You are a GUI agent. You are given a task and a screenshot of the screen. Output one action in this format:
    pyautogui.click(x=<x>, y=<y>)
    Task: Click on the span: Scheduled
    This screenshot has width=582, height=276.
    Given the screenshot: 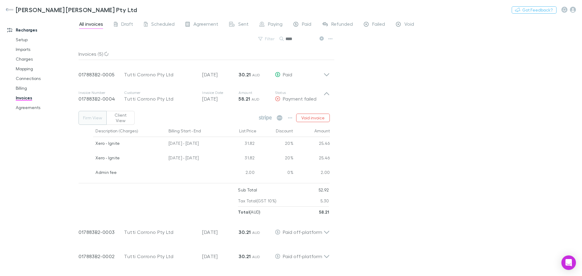 What is the action you would take?
    pyautogui.click(x=163, y=25)
    